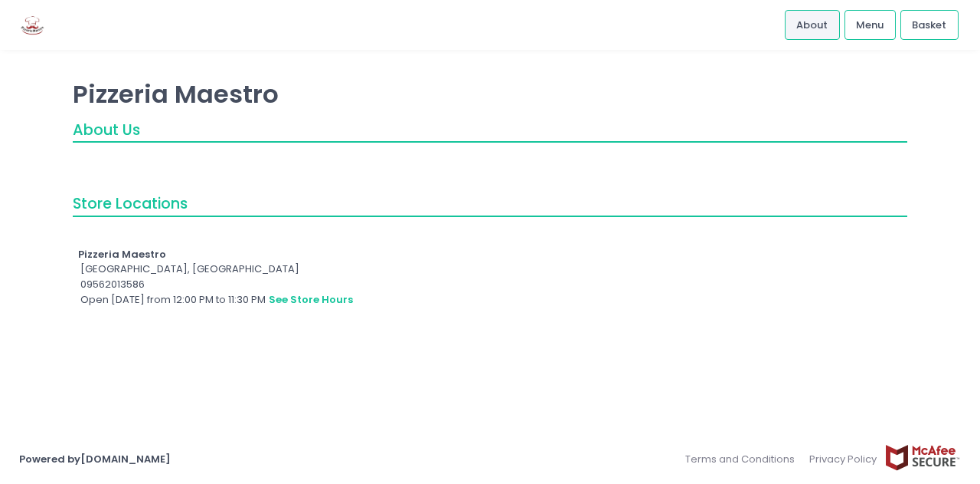 The width and height of the screenshot is (980, 484). Describe the element at coordinates (812, 25) in the screenshot. I see `span: About` at that location.